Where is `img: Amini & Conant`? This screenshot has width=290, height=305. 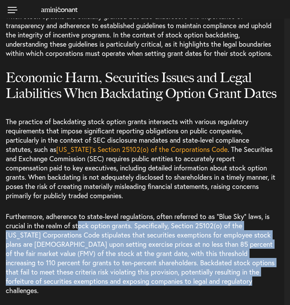
img: Amini & Conant is located at coordinates (59, 10).